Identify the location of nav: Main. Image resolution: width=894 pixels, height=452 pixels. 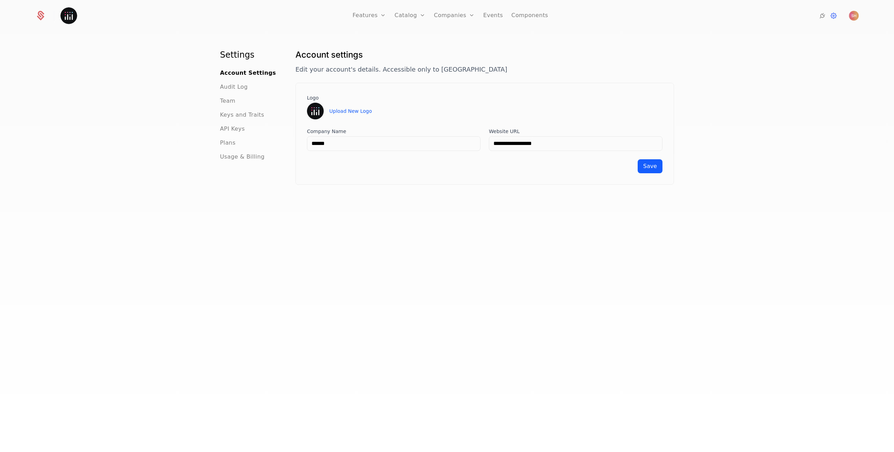
(249, 105).